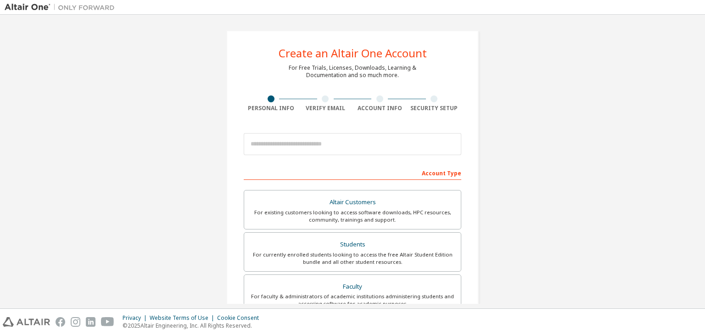  I want to click on div: Verify Email, so click(326, 108).